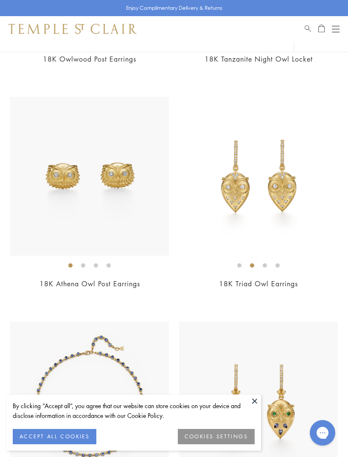 The height and width of the screenshot is (457, 348). I want to click on a: 18K Owlwood Post Earrings, so click(90, 59).